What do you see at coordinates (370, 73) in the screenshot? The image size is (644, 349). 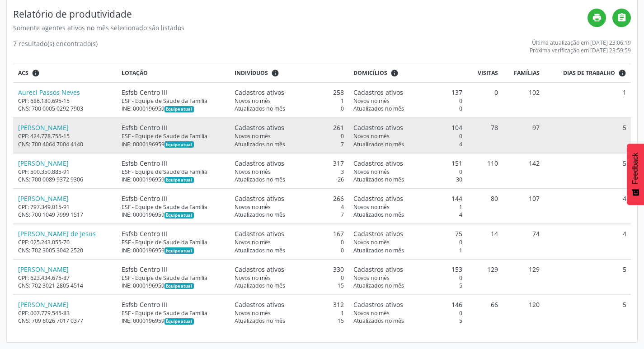 I see `span: Domicílios` at bounding box center [370, 73].